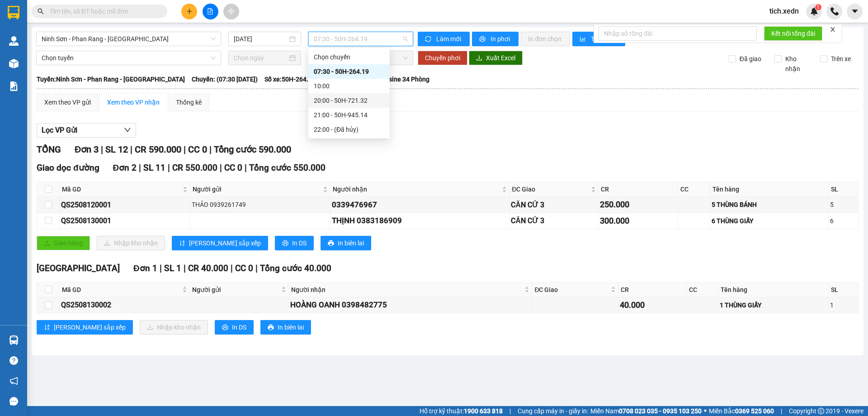 This screenshot has height=416, width=868. Describe the element at coordinates (289, 79) in the screenshot. I see `span: Số xe: 50H-264.19` at that location.